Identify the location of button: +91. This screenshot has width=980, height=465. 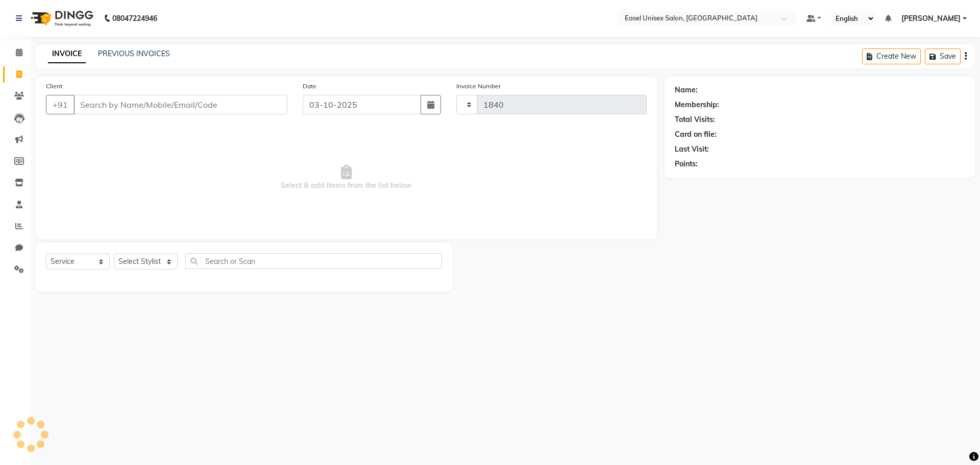
(60, 105).